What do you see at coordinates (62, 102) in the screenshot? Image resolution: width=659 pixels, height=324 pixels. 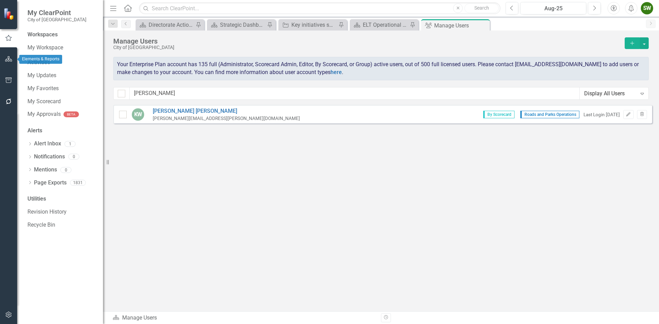 I see `a: My Scorecard` at bounding box center [62, 102].